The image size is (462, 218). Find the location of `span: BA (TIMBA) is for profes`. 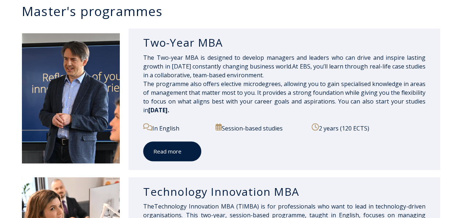

span: BA (TIMBA) is for profes is located at coordinates (261, 207).